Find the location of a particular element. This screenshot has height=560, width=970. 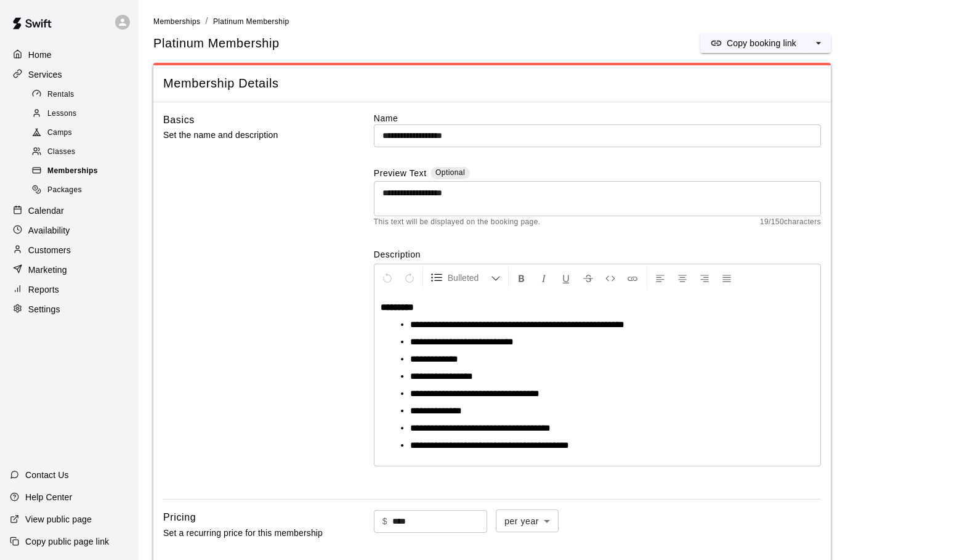

label: Name is located at coordinates (598, 118).